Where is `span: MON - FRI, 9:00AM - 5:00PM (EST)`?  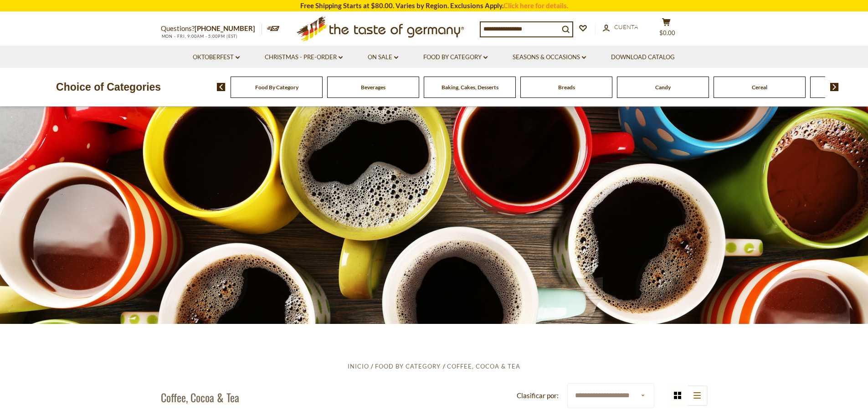 span: MON - FRI, 9:00AM - 5:00PM (EST) is located at coordinates (199, 36).